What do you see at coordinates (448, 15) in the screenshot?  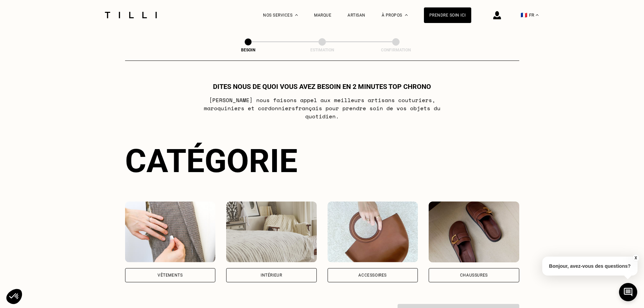 I see `a: Prendre soin ici` at bounding box center [448, 15].